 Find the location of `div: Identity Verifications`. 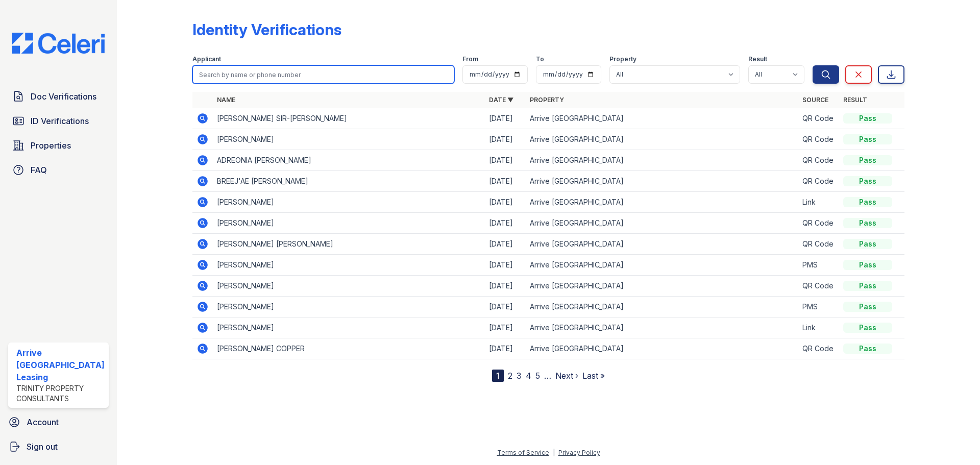

div: Identity Verifications is located at coordinates (267, 30).